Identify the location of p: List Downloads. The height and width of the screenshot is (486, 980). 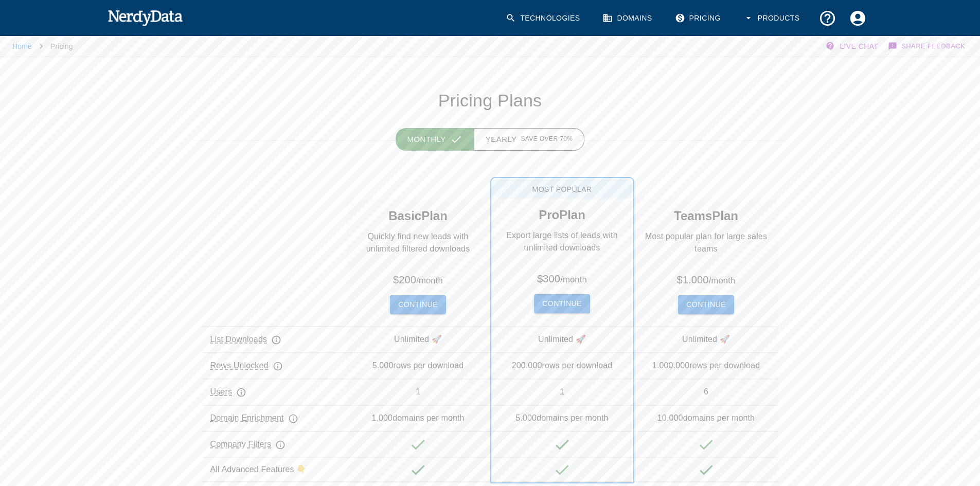
(246, 339).